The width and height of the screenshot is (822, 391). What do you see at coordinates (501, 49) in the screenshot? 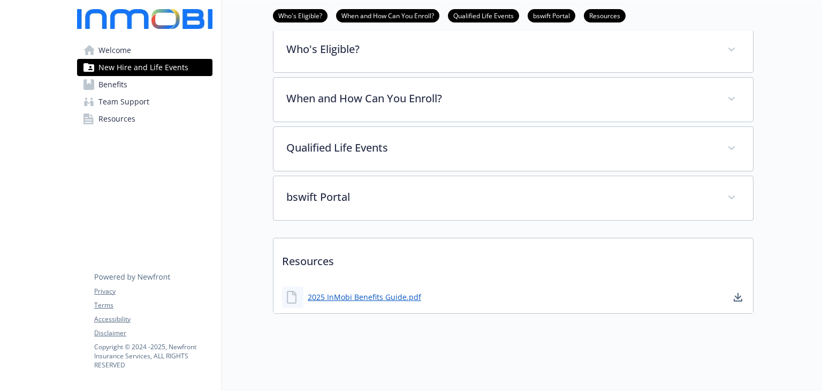
I see `p: Who's Eligible?` at bounding box center [501, 49].